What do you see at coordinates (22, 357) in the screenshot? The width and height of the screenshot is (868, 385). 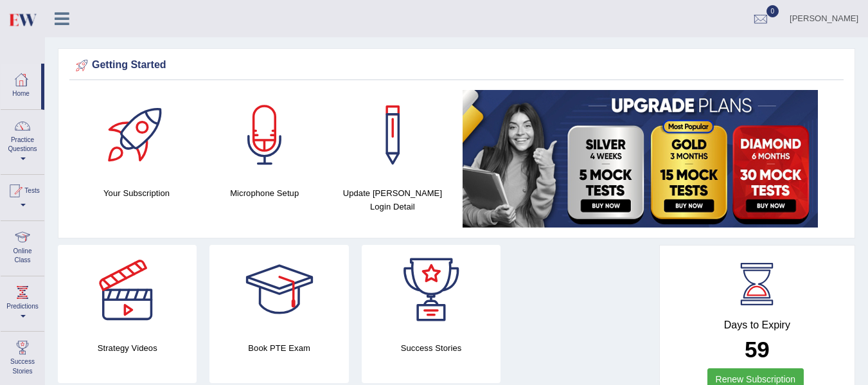 I see `a: Success Stories` at bounding box center [22, 357].